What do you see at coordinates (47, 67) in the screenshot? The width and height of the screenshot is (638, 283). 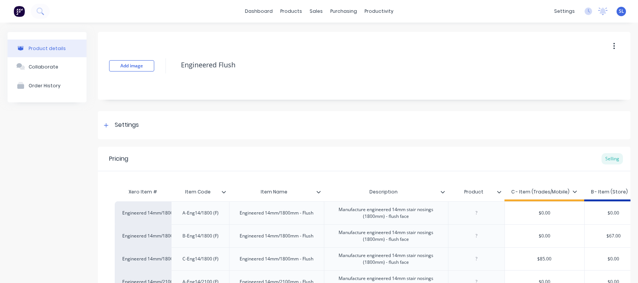 I see `button: Collaborate` at bounding box center [47, 67].